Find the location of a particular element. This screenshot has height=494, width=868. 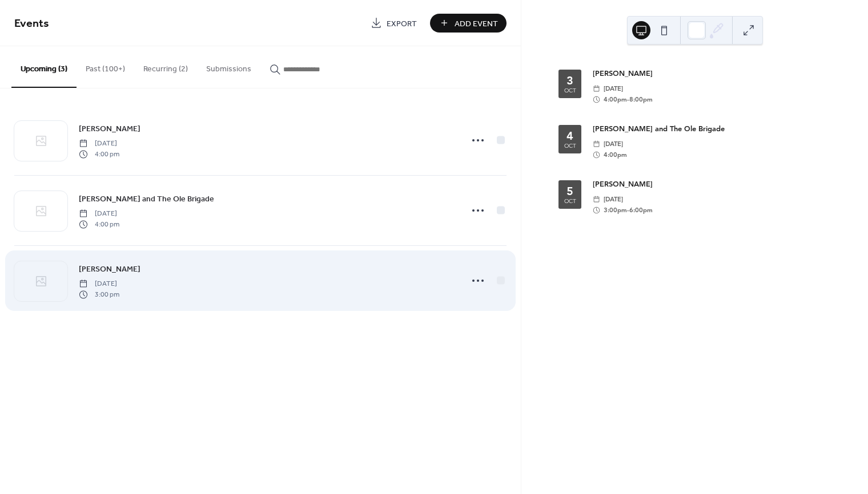

span: 3:00 pm is located at coordinates (98, 294).